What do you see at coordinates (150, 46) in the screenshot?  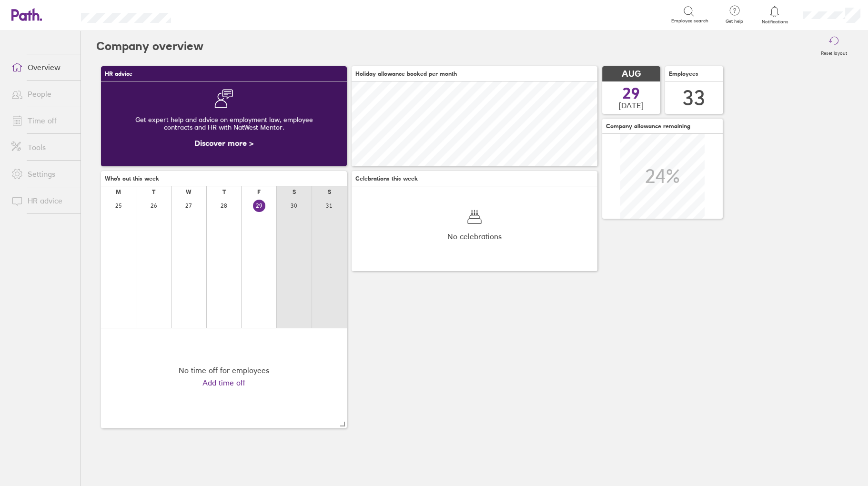 I see `h2: Company overview` at bounding box center [150, 46].